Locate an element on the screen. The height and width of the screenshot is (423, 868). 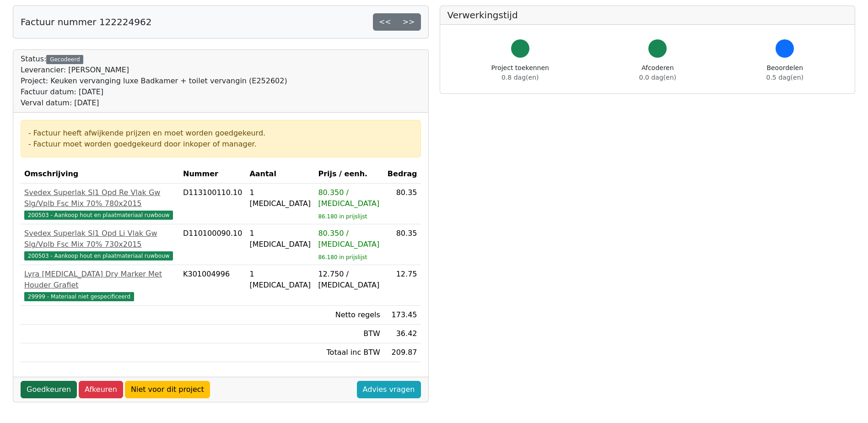
a: Afkeuren is located at coordinates (100, 389).